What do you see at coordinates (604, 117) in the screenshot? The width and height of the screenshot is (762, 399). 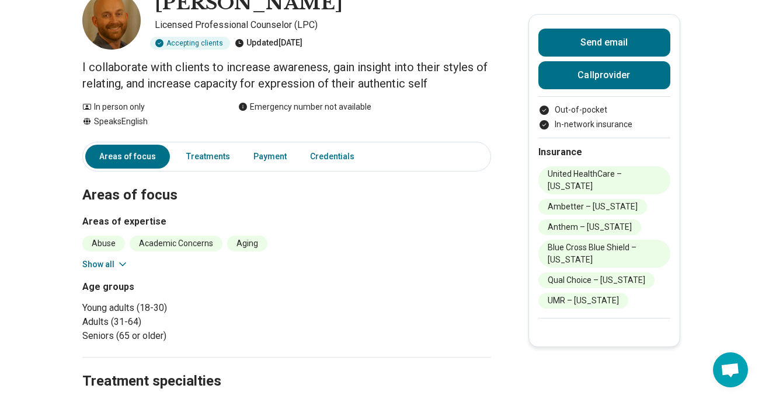 I see `ul: Payment options` at bounding box center [604, 117].